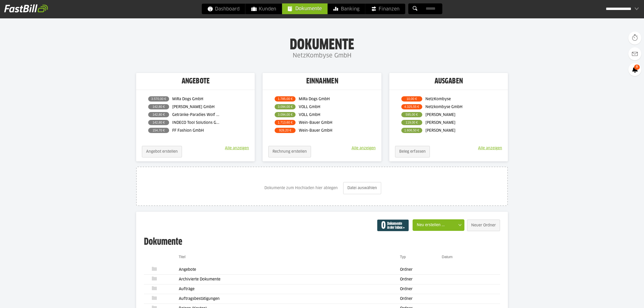 The image size is (644, 308). I want to click on a: Dashboard, so click(224, 9).